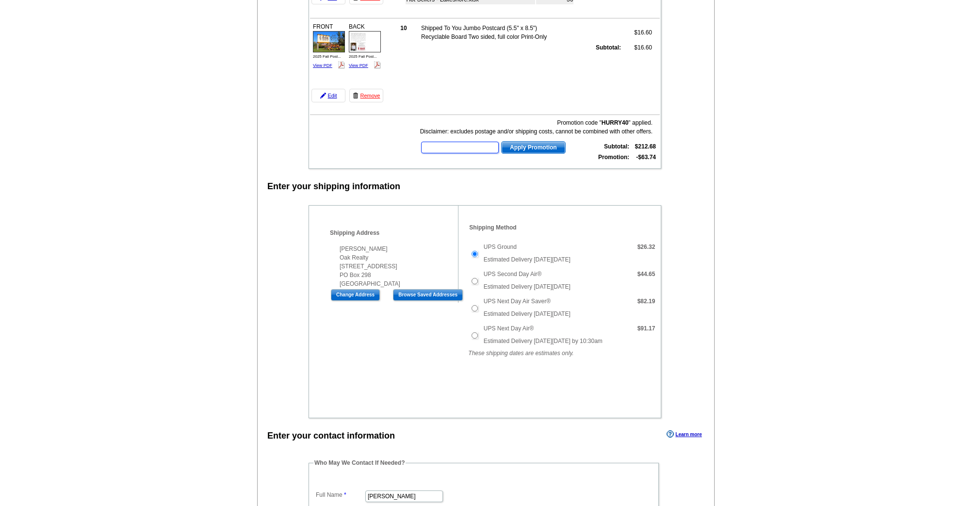 This screenshot has width=980, height=506. Describe the element at coordinates (536, 127) in the screenshot. I see `div: Promotion code " " applied. Disclaimer: excludes postage and/or shipping costs, cannot be combine...` at that location.